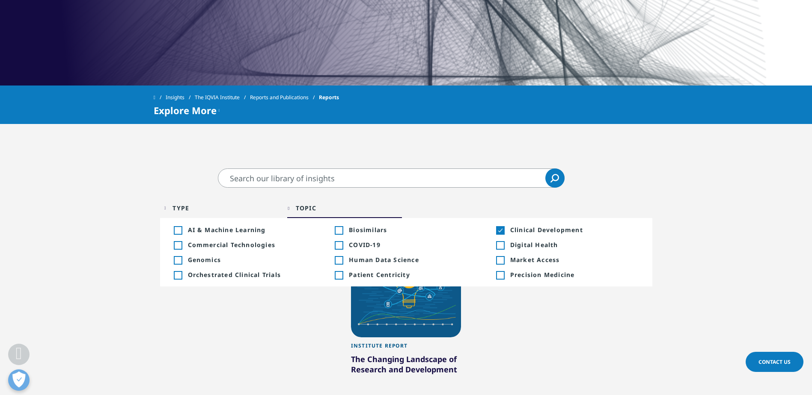  Describe the element at coordinates (555, 178) in the screenshot. I see `a: Search` at that location.